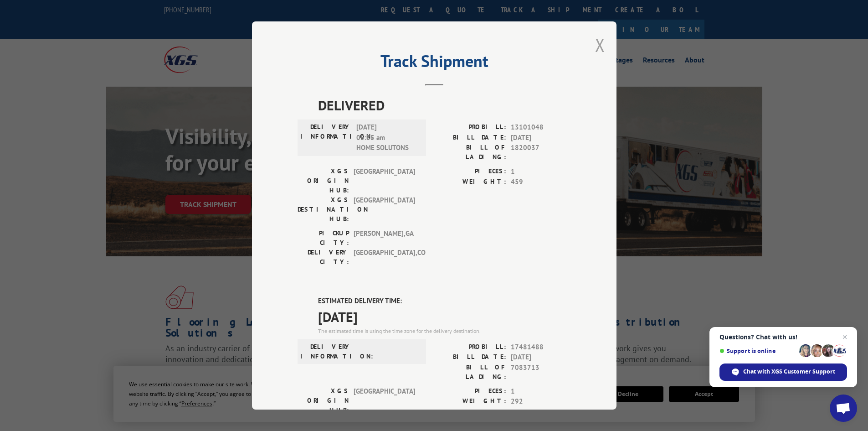 The width and height of the screenshot is (868, 431). I want to click on span: Close chat, so click(845, 337).